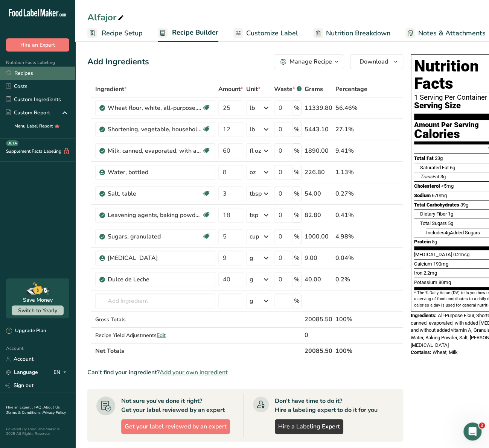  Describe the element at coordinates (318, 173) in the screenshot. I see `div: 226.80` at that location.